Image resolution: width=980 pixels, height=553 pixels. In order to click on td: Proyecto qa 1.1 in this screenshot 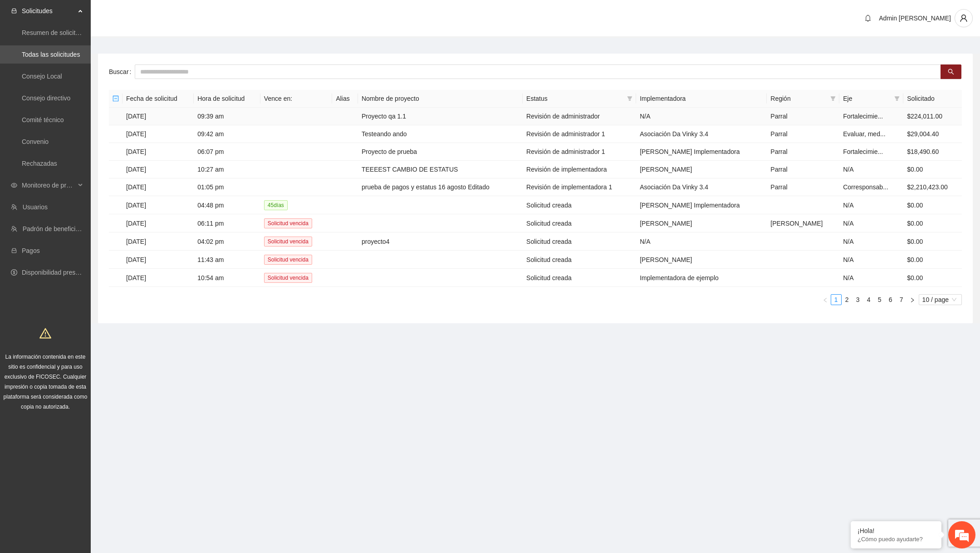, I will do `click(440, 116)`.